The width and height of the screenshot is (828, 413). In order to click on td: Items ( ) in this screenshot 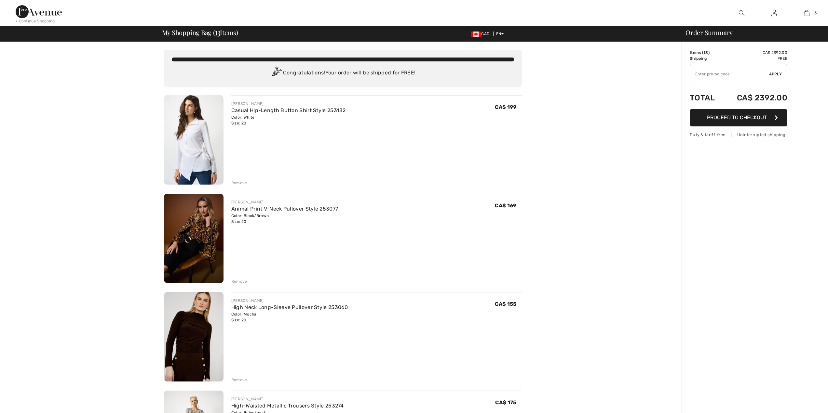, I will do `click(706, 53)`.